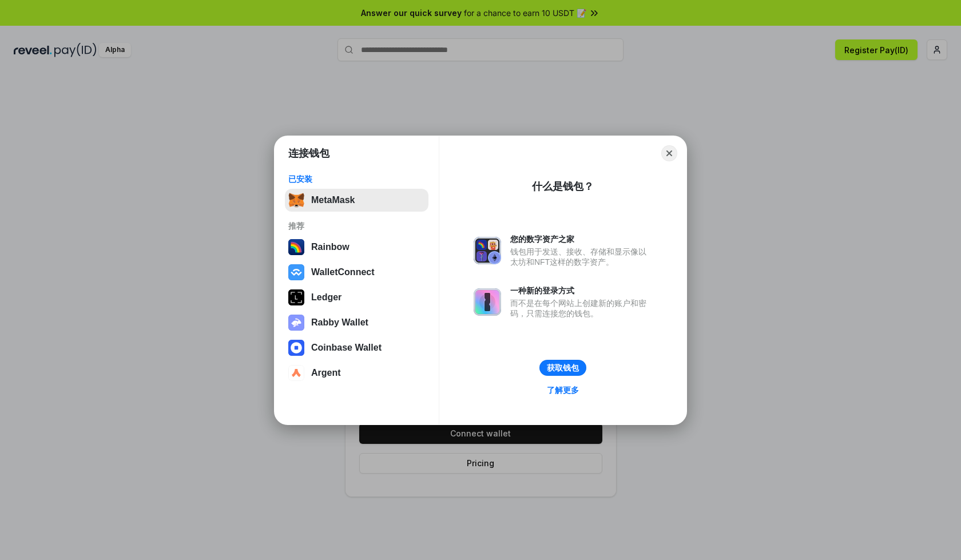 This screenshot has width=961, height=560. Describe the element at coordinates (346, 348) in the screenshot. I see `div: Coinbase Wallet` at that location.